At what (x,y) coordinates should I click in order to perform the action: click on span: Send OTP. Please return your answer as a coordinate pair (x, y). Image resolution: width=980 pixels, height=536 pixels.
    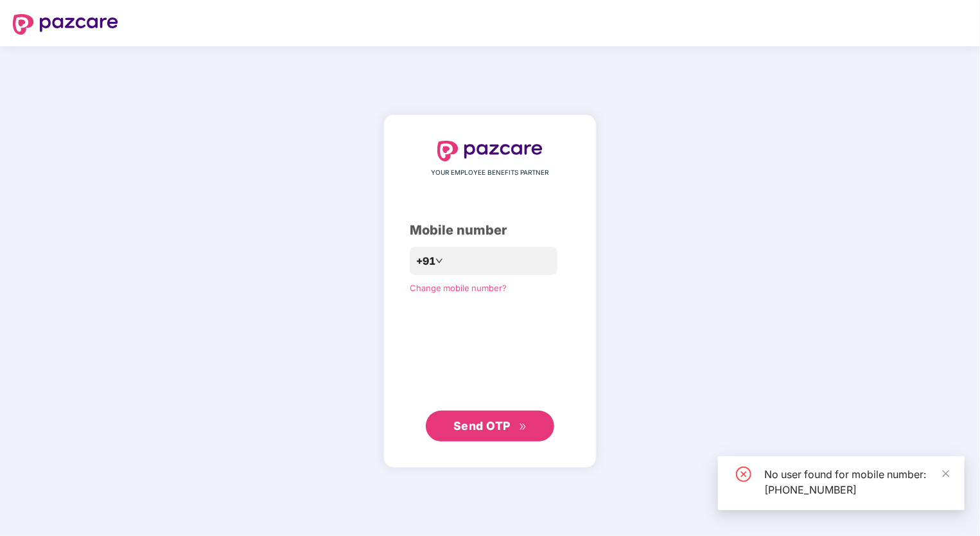
    Looking at the image, I should click on (482, 425).